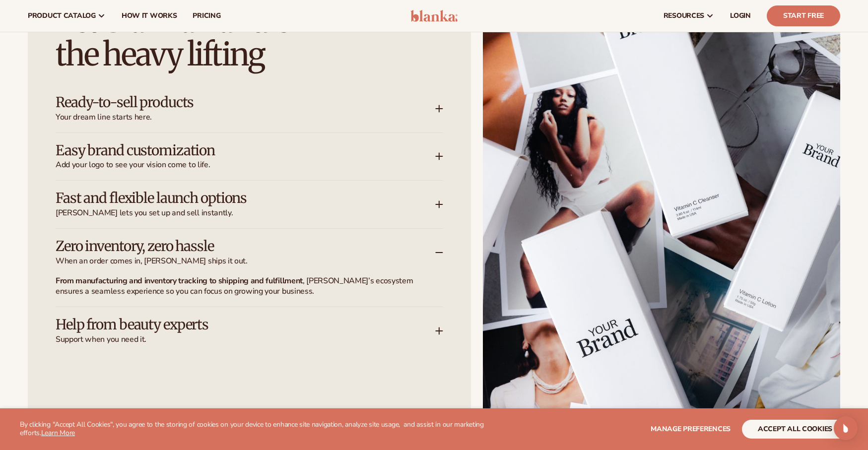 This screenshot has width=868, height=450. Describe the element at coordinates (434, 16) in the screenshot. I see `a: logo` at that location.